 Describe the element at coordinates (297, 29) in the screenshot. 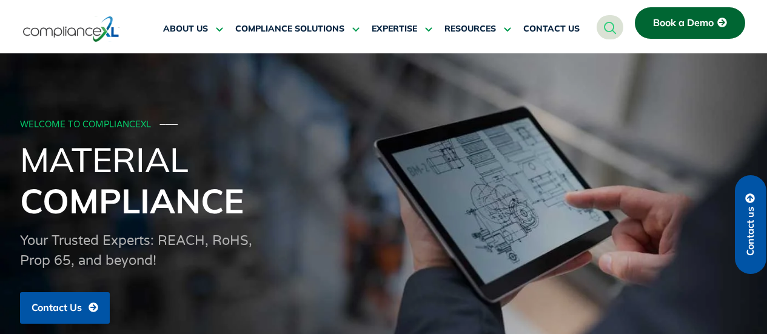

I see `a: COMPLIANCE SOLUTIONS` at that location.